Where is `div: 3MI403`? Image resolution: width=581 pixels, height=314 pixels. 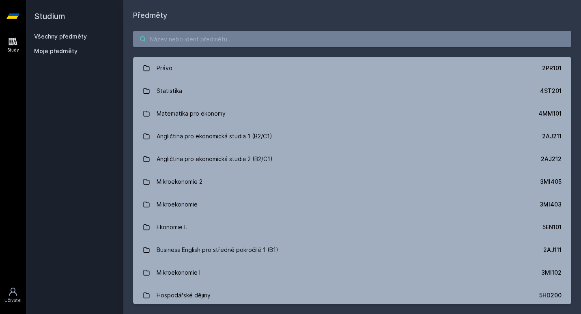
div: 3MI403 is located at coordinates (551, 205).